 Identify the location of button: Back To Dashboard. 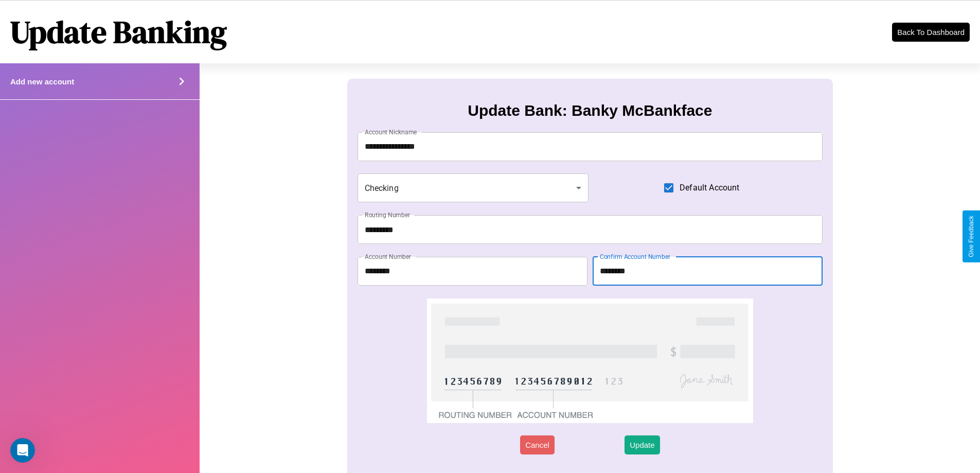
(931, 32).